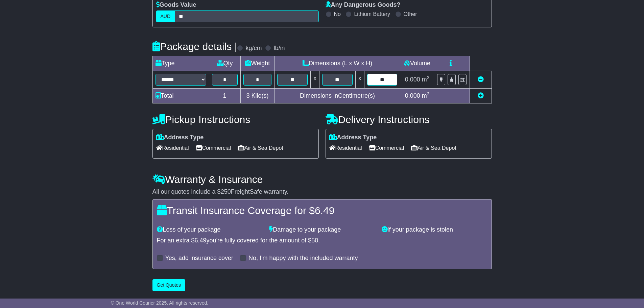 The width and height of the screenshot is (644, 308). I want to click on a: Add new item, so click(481, 96).